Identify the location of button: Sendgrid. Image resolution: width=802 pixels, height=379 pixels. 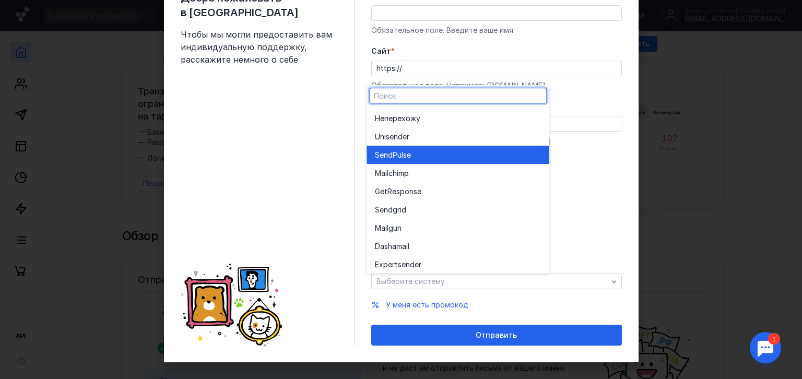
(458, 209).